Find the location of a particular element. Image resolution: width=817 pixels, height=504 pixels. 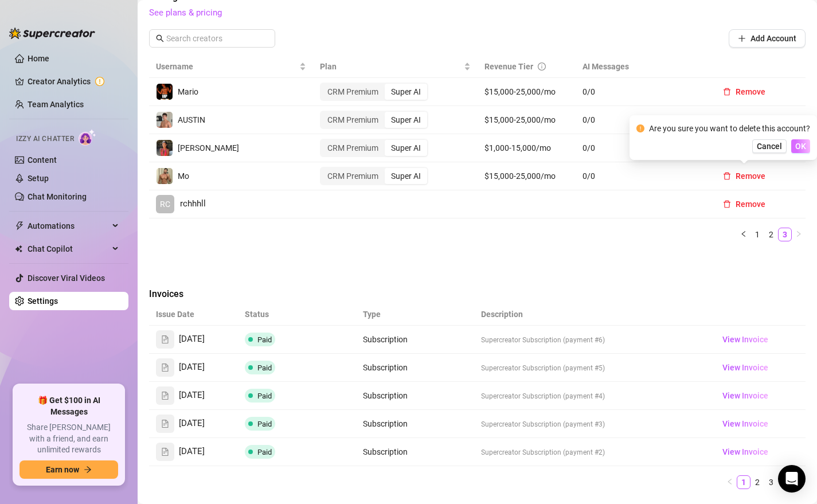

span: Cancel is located at coordinates (770, 146).